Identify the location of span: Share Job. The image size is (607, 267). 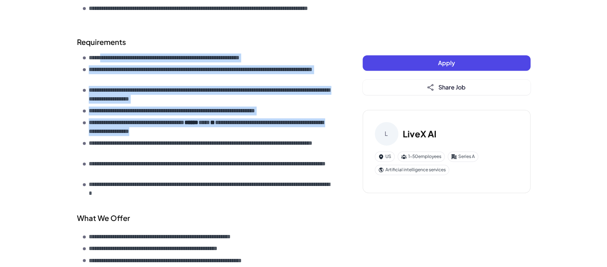
(452, 87).